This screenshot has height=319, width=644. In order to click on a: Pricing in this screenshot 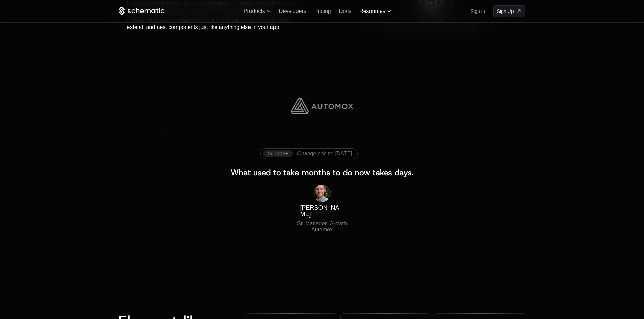, I will do `click(323, 11)`.